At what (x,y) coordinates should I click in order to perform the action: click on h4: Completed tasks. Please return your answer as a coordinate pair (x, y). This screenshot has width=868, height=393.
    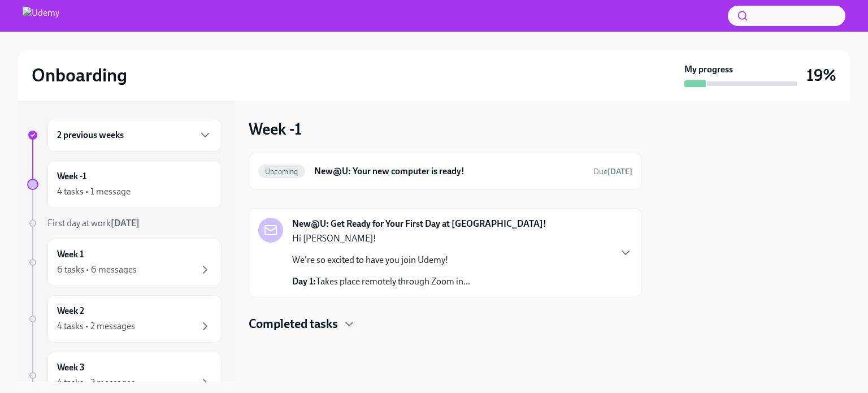
    Looking at the image, I should click on (293, 324).